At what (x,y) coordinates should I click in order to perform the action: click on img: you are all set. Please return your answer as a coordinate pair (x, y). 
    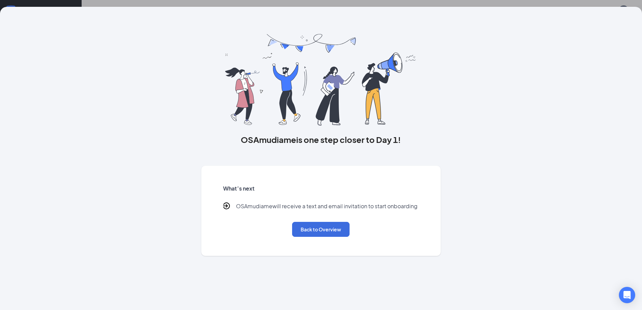
    Looking at the image, I should click on (321, 80).